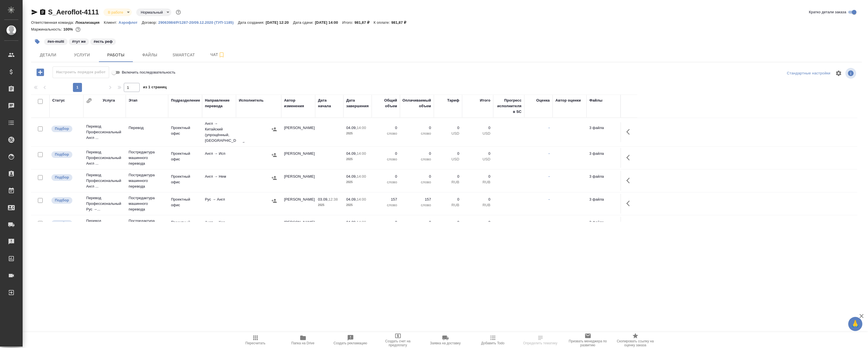  I want to click on span: из 1 страниц, so click(155, 88).